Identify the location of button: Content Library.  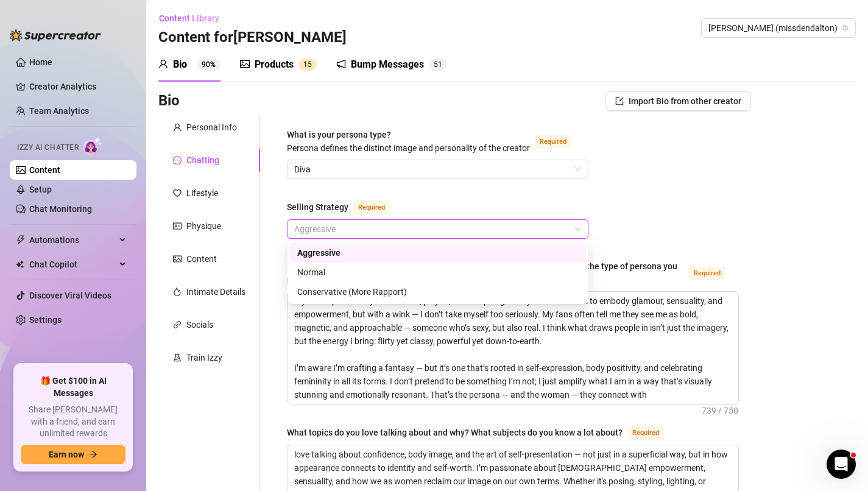
(194, 19).